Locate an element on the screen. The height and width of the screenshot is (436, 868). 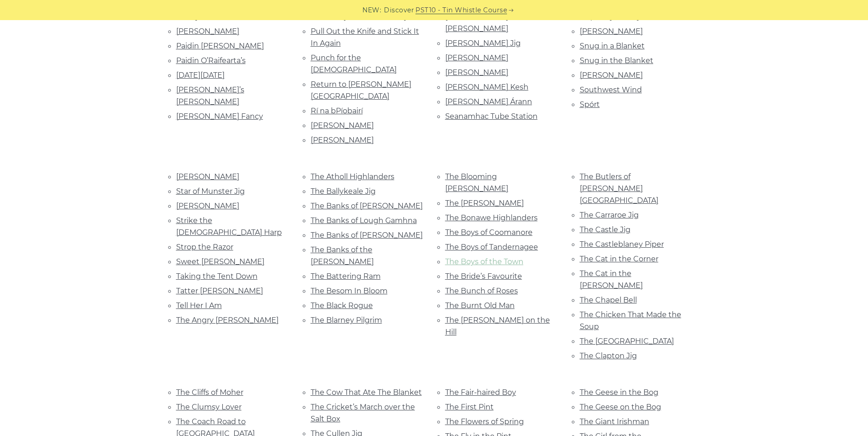
a: Taking the Tent Down is located at coordinates (217, 276).